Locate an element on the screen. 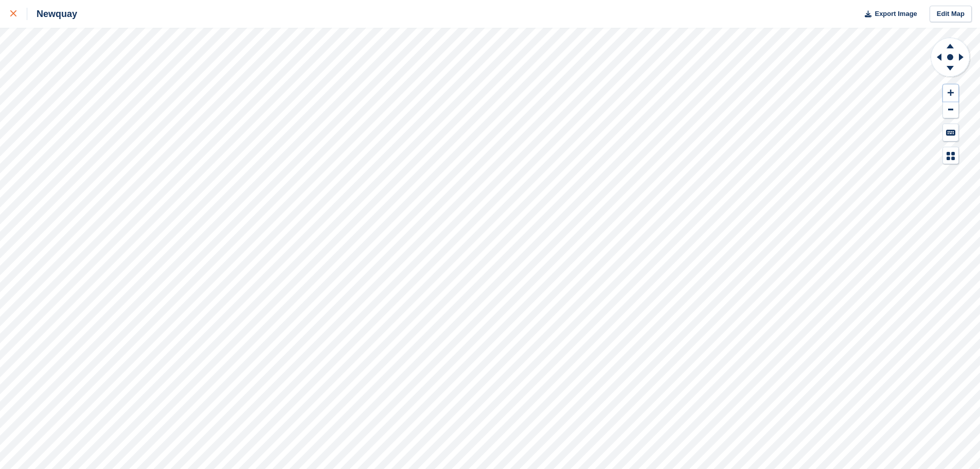 Image resolution: width=980 pixels, height=469 pixels. div: Newquay is located at coordinates (52, 14).